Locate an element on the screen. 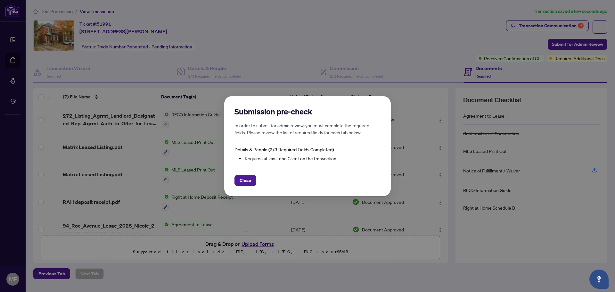 This screenshot has width=615, height=292. li: Requires at least one Client on the transaction is located at coordinates (313, 158).